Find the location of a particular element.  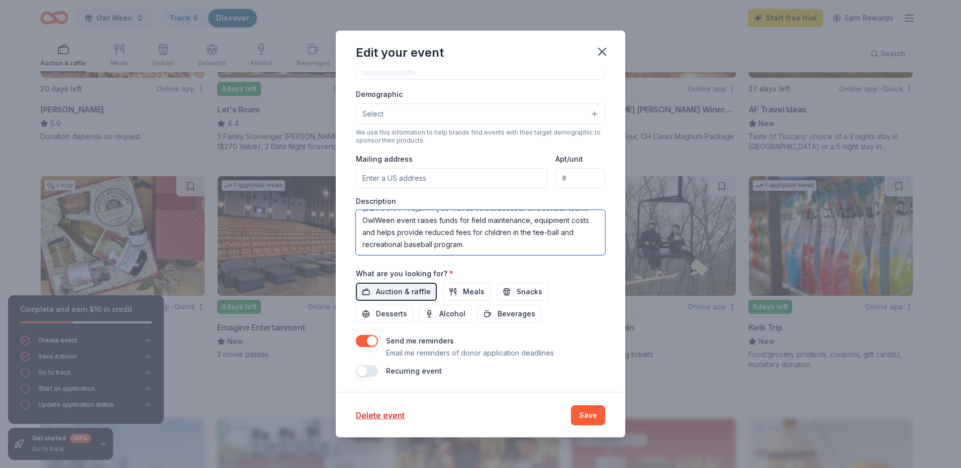

label: Apt/unit is located at coordinates (569, 159).